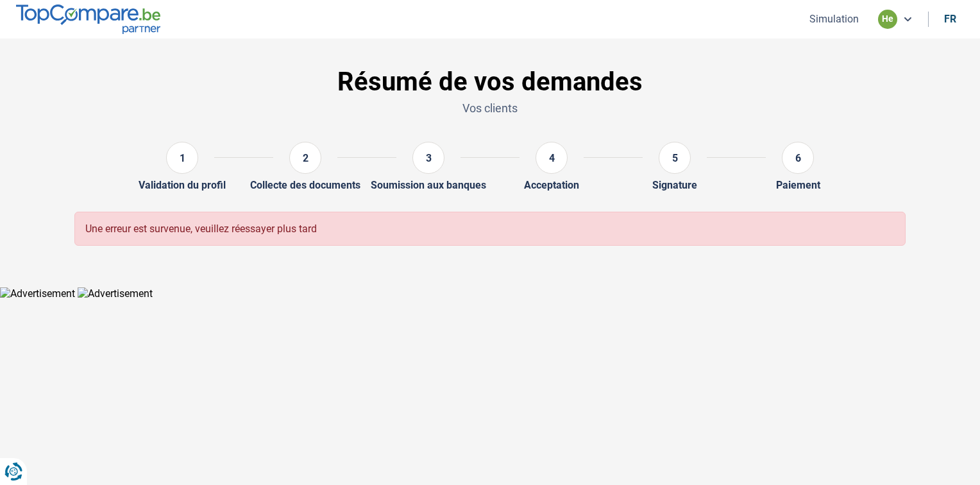  What do you see at coordinates (552, 158) in the screenshot?
I see `div: 4` at bounding box center [552, 158].